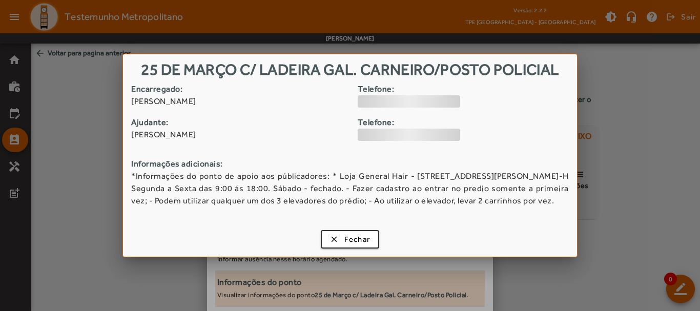 The height and width of the screenshot is (311, 700). What do you see at coordinates (350, 164) in the screenshot?
I see `strong: Informações adicionais:` at bounding box center [350, 164].